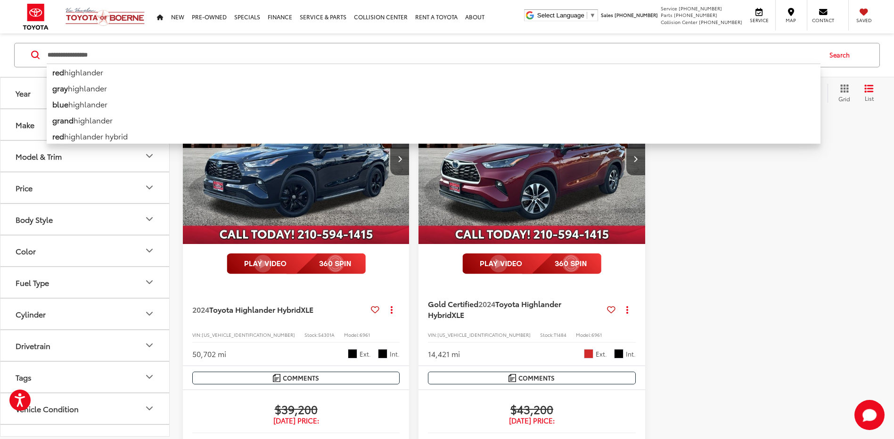  What do you see at coordinates (434, 136) in the screenshot?
I see `li: highlander hybrid` at bounding box center [434, 136].